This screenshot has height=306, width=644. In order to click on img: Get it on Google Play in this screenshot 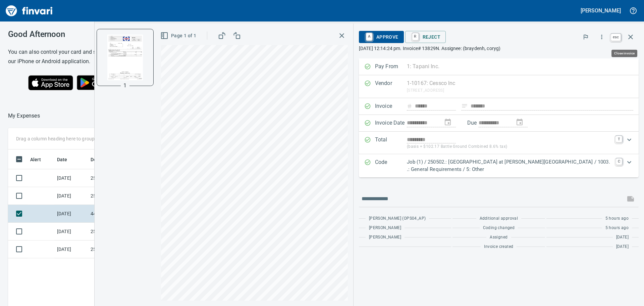, I will do `click(102, 82)`.